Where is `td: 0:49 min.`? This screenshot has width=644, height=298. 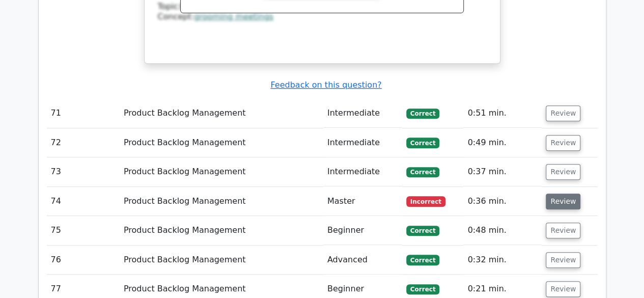
td: 0:49 min. is located at coordinates (503, 142).